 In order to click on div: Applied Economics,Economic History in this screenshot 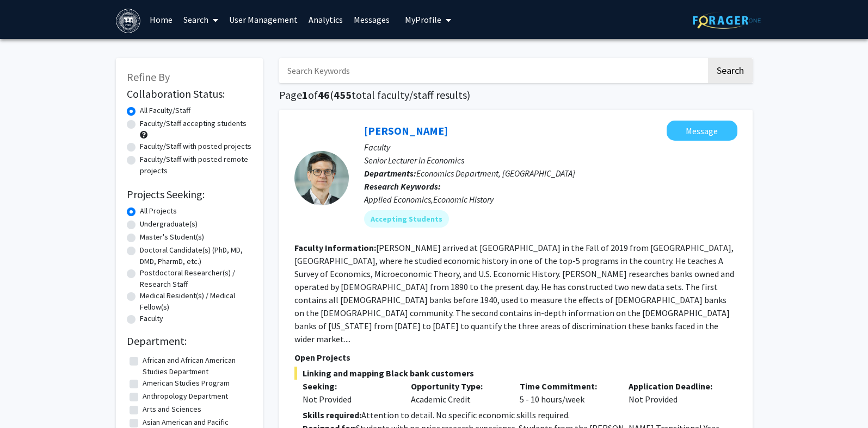, I will do `click(550, 200)`.